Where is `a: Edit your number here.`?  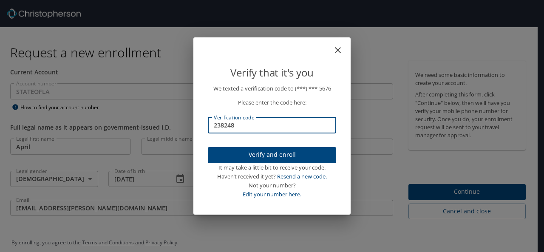
a: Edit your number here. is located at coordinates (272, 194).